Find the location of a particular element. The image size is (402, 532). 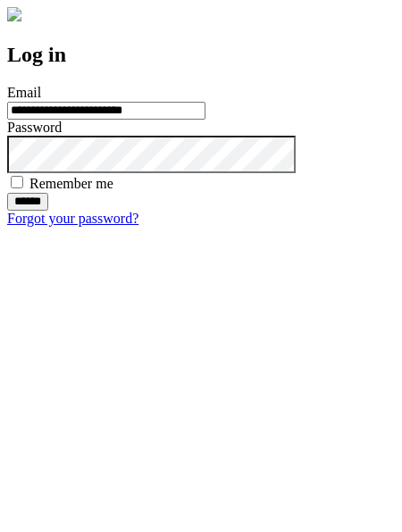

label: Email is located at coordinates (24, 92).